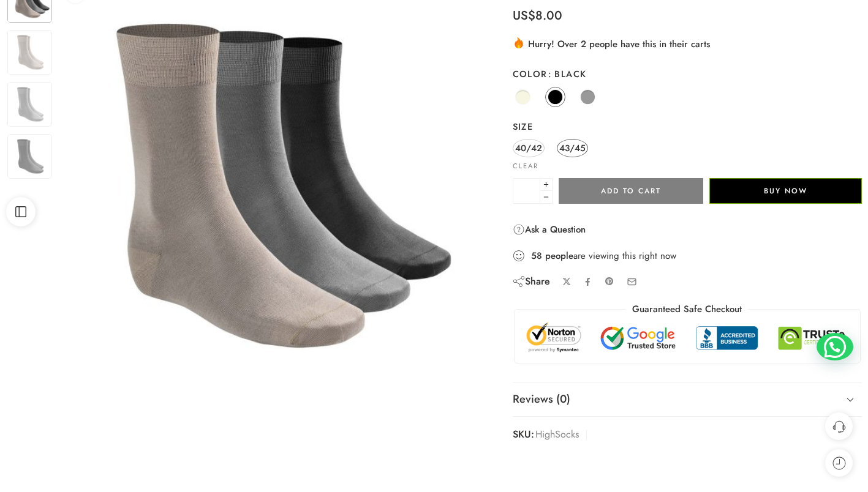 The width and height of the screenshot is (868, 492). What do you see at coordinates (686, 309) in the screenshot?
I see `legend: Guaranteed Safe Checkout` at bounding box center [686, 309].